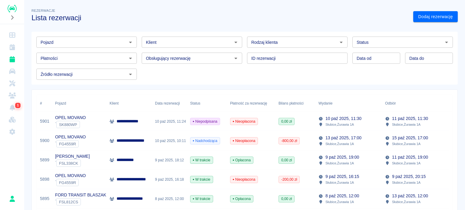  What do you see at coordinates (45, 180) in the screenshot?
I see `a: 5898` at bounding box center [45, 180].